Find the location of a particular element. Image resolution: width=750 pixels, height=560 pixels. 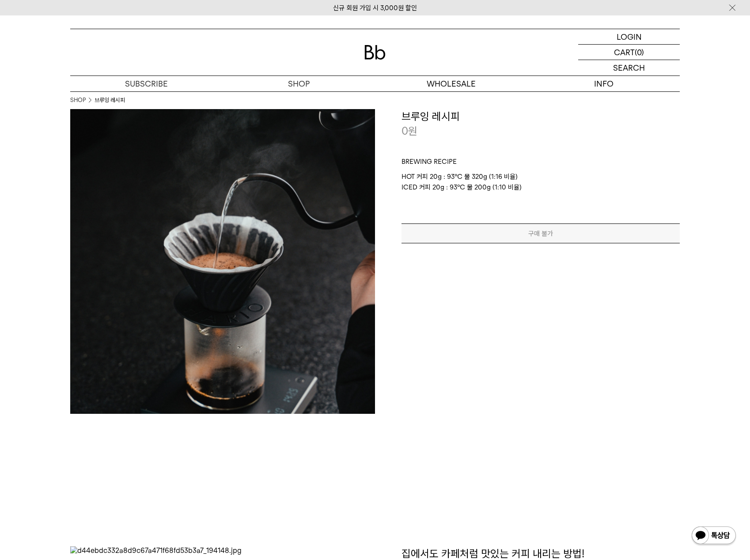

img: d44ebdc332a8d9c67a471f68fd53b3a7_194148.jpg is located at coordinates (156, 550).